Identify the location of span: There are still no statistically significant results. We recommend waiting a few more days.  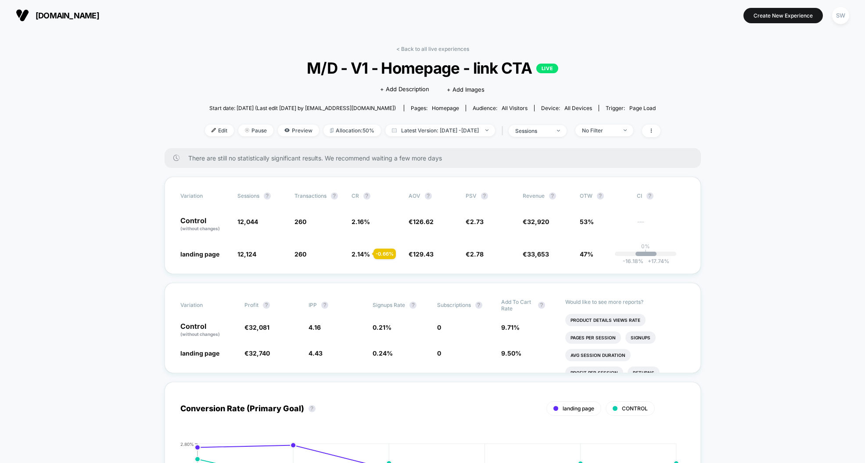
(436, 158).